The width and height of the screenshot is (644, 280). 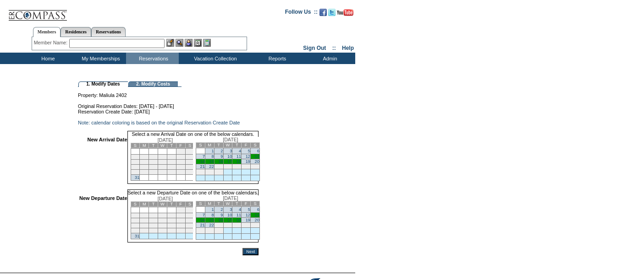 What do you see at coordinates (249, 209) in the screenshot?
I see `a: 5` at bounding box center [249, 209].